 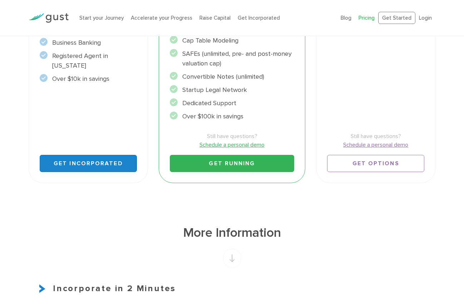 I want to click on li: Over $100k in savings, so click(x=232, y=116).